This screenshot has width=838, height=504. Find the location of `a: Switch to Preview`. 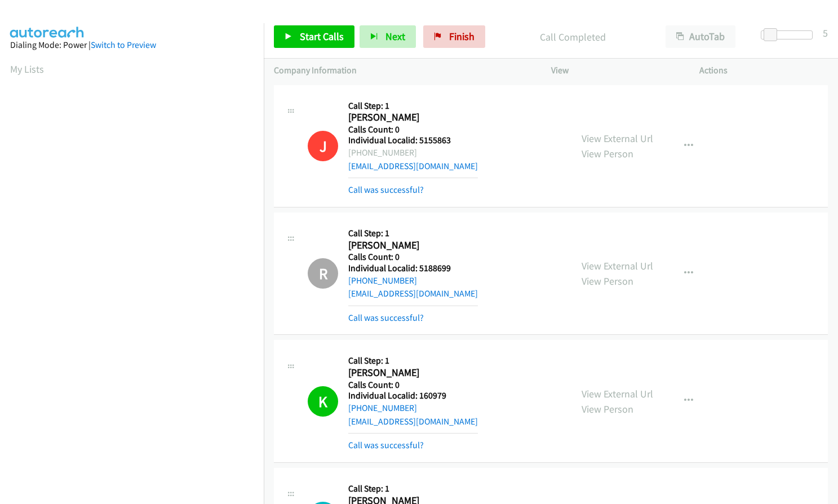

a: Switch to Preview is located at coordinates (124, 45).